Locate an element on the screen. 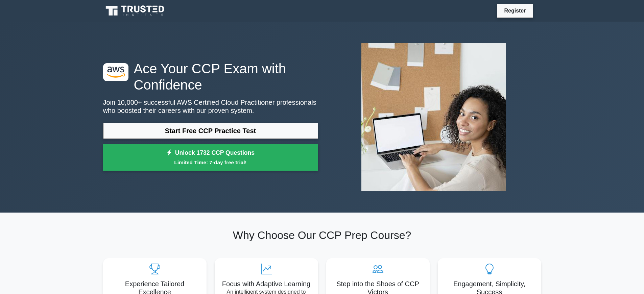 Image resolution: width=644 pixels, height=294 pixels. small: Limited Time: 7-day free trial! is located at coordinates (211, 162).